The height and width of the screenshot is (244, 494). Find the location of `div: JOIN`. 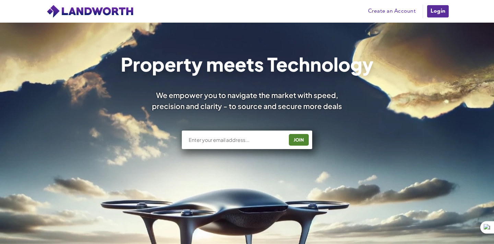

div: JOIN is located at coordinates (299, 140).